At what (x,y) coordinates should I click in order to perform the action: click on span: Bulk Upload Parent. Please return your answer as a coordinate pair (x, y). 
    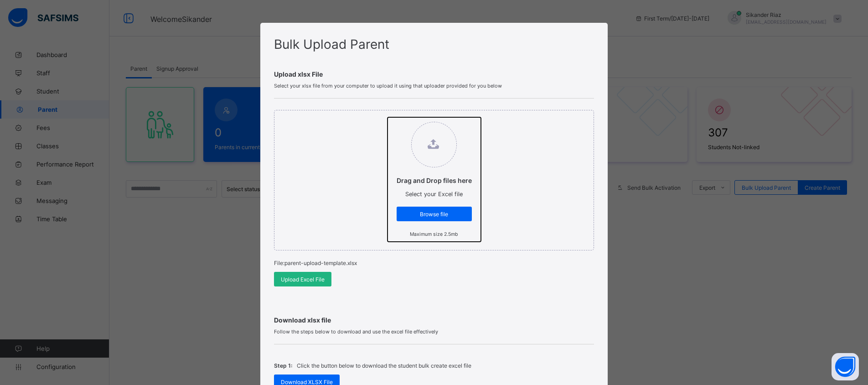
    Looking at the image, I should click on (331, 44).